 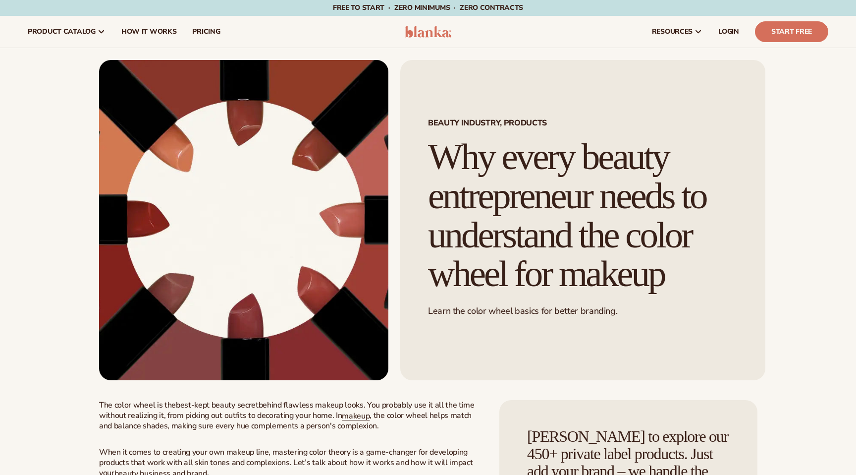 I want to click on a: Start Free, so click(x=792, y=32).